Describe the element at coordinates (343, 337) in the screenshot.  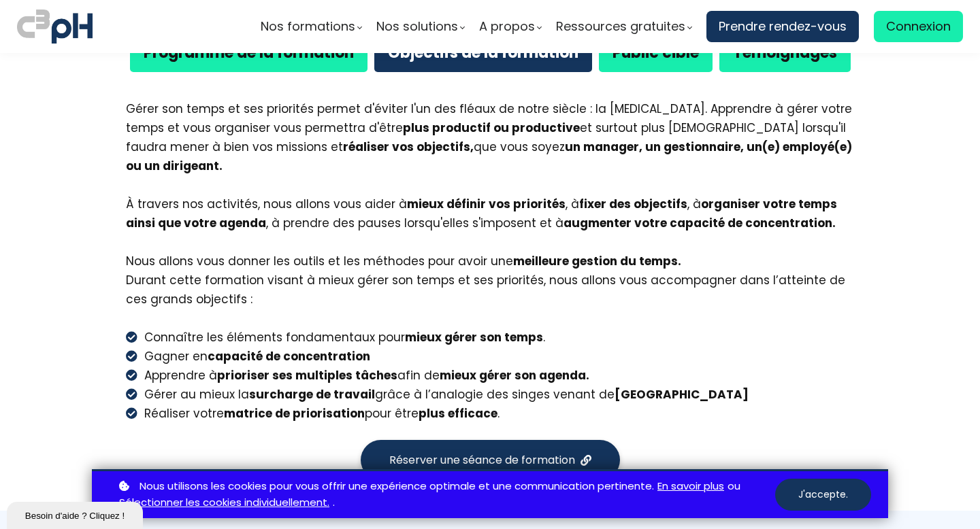
I see `div: Connaître les éléments fondamentaux pour .` at that location.